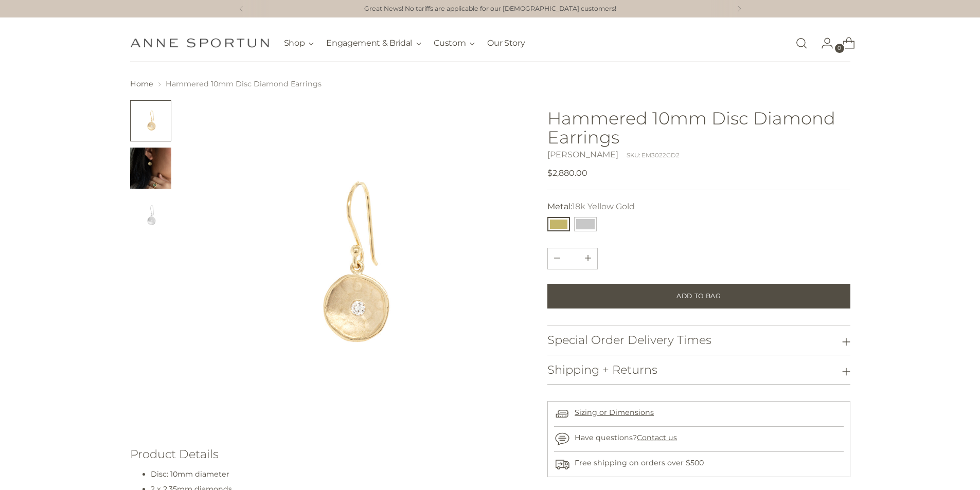  I want to click on li: Disc: 10mm diameter, so click(333, 475).